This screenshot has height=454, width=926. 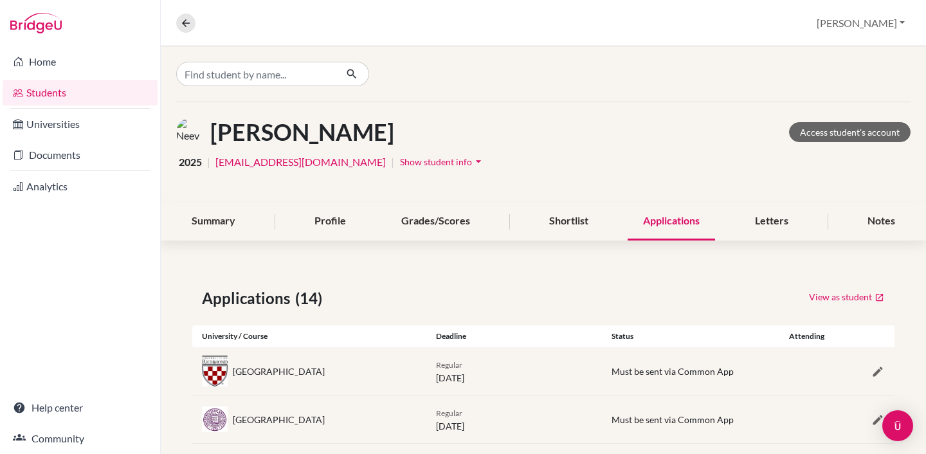 I want to click on i: arrow_drop_down, so click(x=478, y=161).